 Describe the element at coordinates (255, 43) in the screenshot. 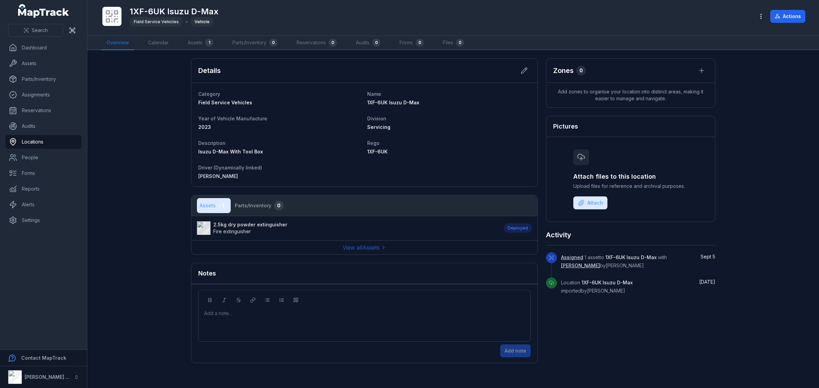

I see `a: Parts/Inventory0` at that location.